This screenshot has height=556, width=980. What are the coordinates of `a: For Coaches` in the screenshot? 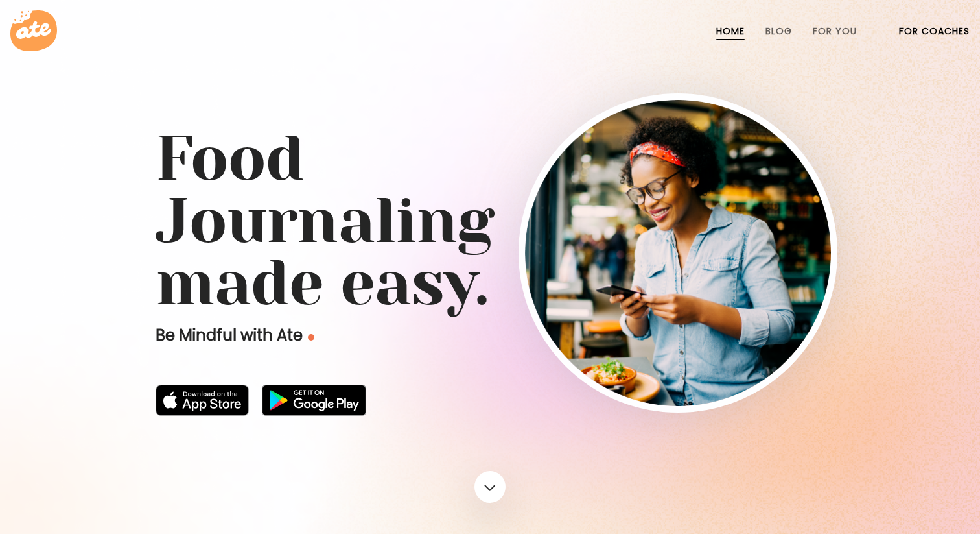 It's located at (935, 31).